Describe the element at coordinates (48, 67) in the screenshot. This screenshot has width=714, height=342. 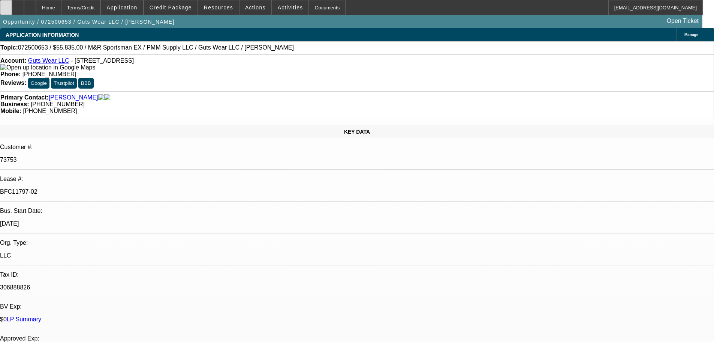
I see `a: View Google Maps` at that location.